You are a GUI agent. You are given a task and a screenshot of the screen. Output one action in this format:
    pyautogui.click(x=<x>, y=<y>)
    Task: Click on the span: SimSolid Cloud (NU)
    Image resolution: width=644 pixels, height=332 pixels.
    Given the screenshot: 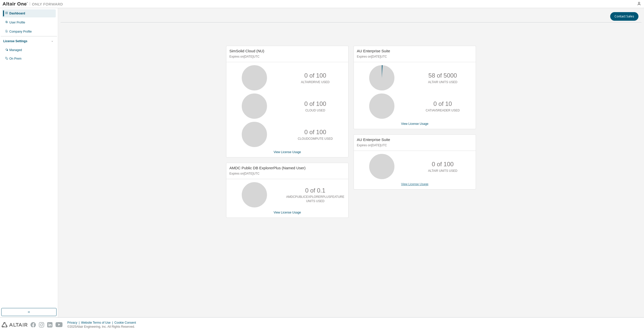 What is the action you would take?
    pyautogui.click(x=247, y=51)
    